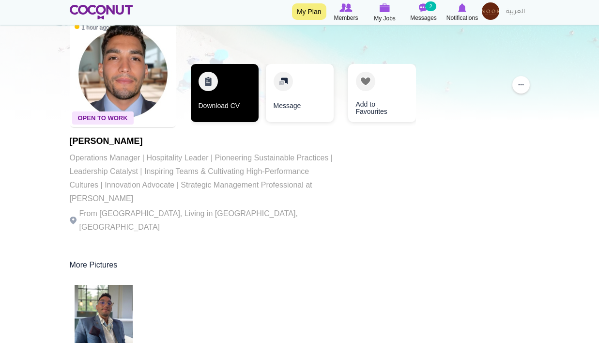 This screenshot has width=599, height=346. Describe the element at coordinates (225, 93) in the screenshot. I see `a: Download CV` at that location.